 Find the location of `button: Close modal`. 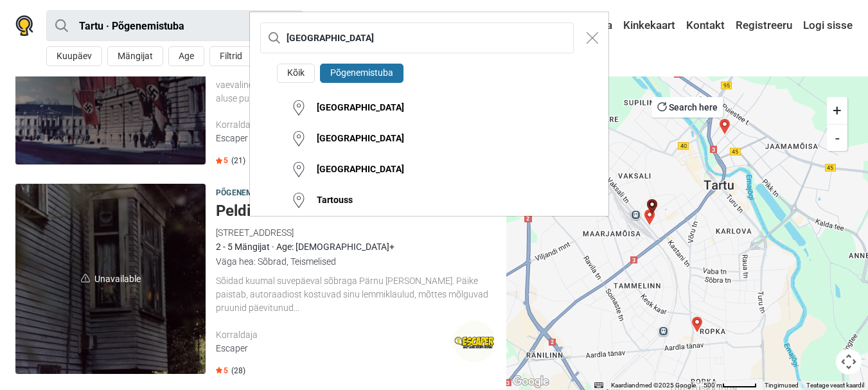

button: Close modal is located at coordinates (592, 38).